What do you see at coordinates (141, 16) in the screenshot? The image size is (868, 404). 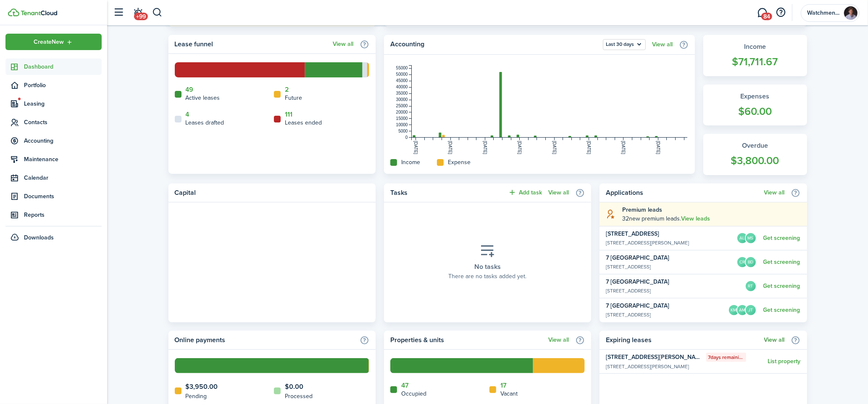 I see `span: +99` at bounding box center [141, 16].